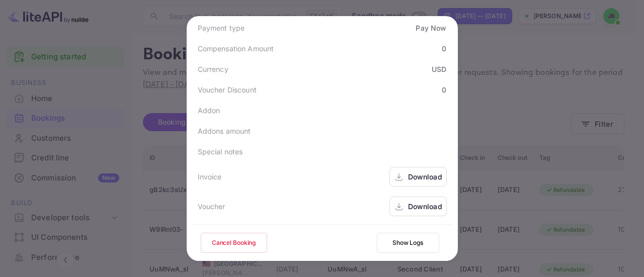 The width and height of the screenshot is (644, 277). What do you see at coordinates (224, 131) in the screenshot?
I see `div: Addons amount` at bounding box center [224, 131].